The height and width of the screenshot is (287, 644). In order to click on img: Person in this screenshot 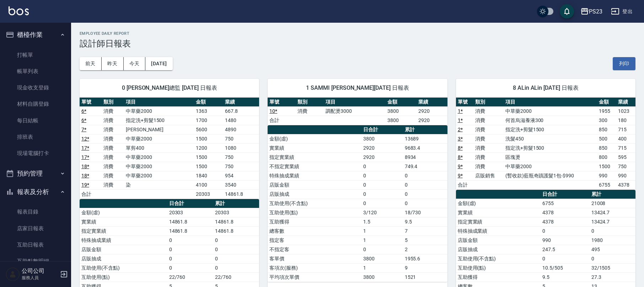, I will do `click(13, 274)`.